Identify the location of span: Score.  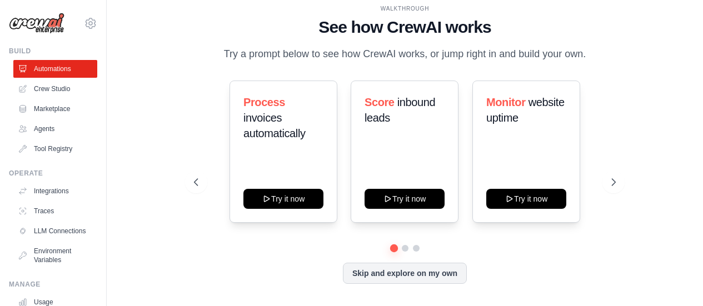
(379, 102).